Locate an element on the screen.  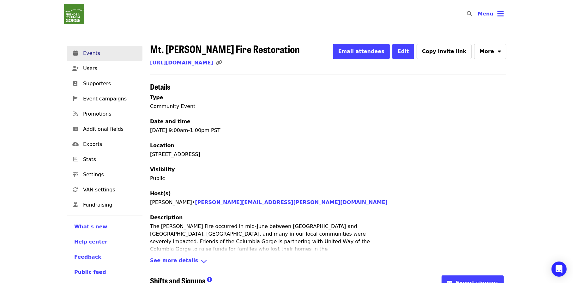
a: Help center is located at coordinates (105, 242).